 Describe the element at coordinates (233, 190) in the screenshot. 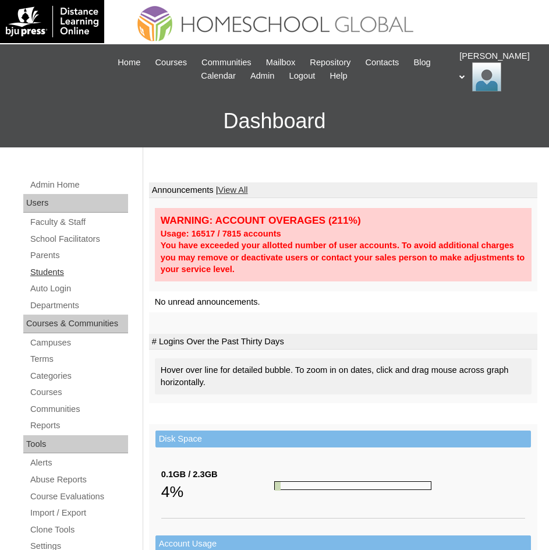

I see `a: View All` at that location.